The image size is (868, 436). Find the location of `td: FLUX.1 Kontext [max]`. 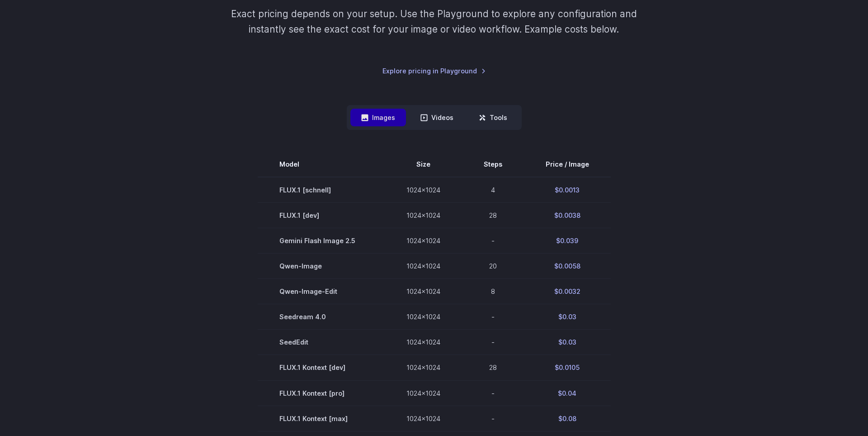

td: FLUX.1 Kontext [max] is located at coordinates (321, 419).